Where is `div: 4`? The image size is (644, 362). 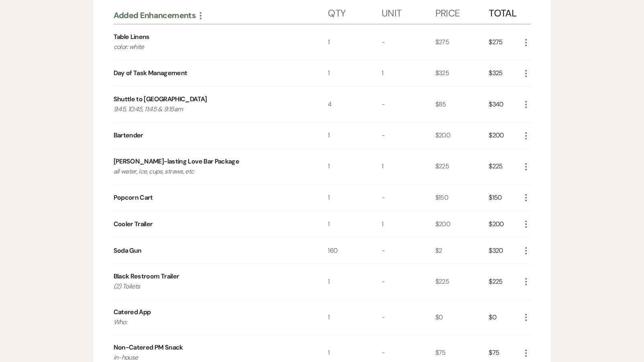
div: 4 is located at coordinates (355, 104).